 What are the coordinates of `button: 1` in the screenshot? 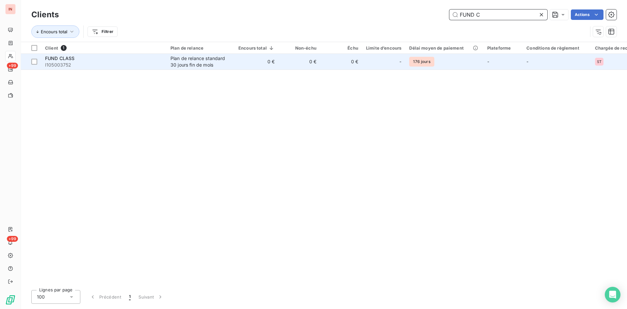 It's located at (130, 297).